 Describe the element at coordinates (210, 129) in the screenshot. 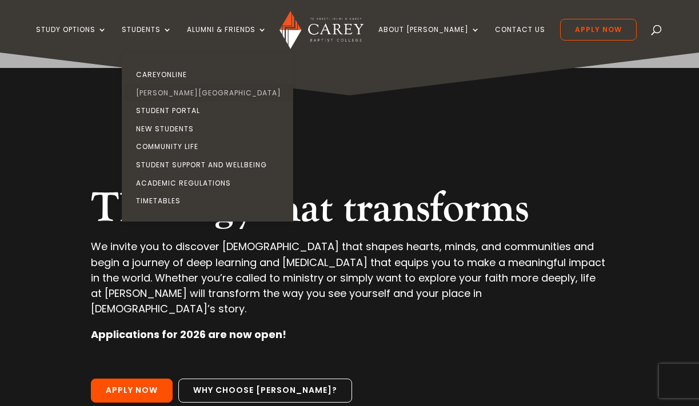

I see `a: New Students` at that location.